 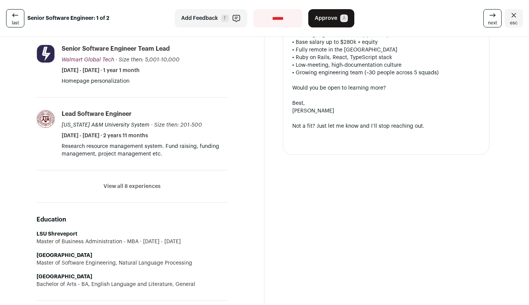 What do you see at coordinates (514, 23) in the screenshot?
I see `span: esc` at bounding box center [514, 23].